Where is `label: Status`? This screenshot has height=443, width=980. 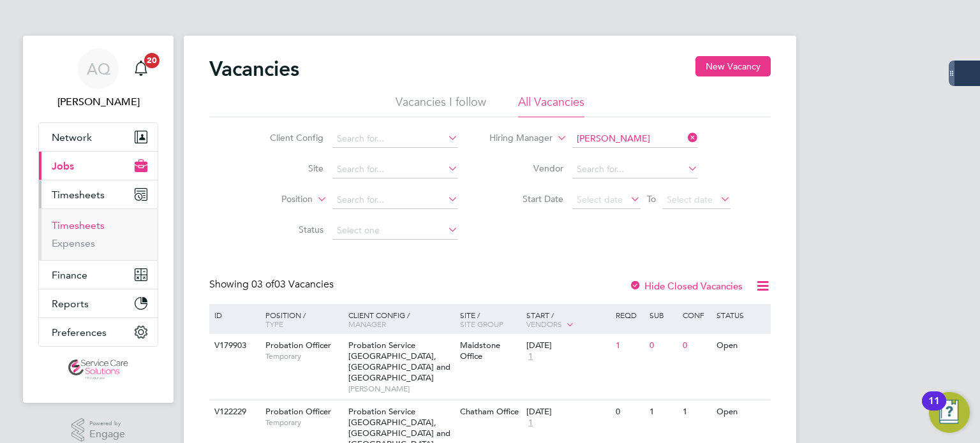 label: Status is located at coordinates (287, 230).